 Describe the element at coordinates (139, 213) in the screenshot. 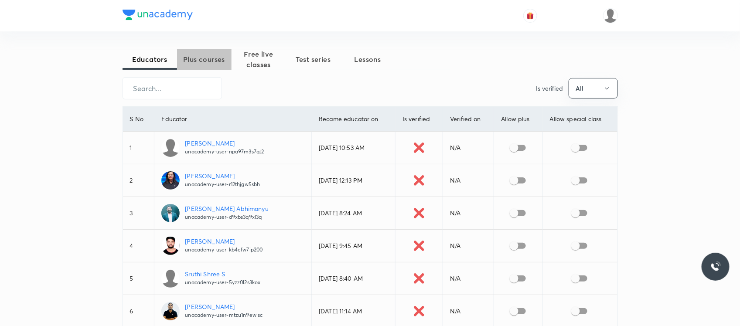

I see `td: 3` at that location.